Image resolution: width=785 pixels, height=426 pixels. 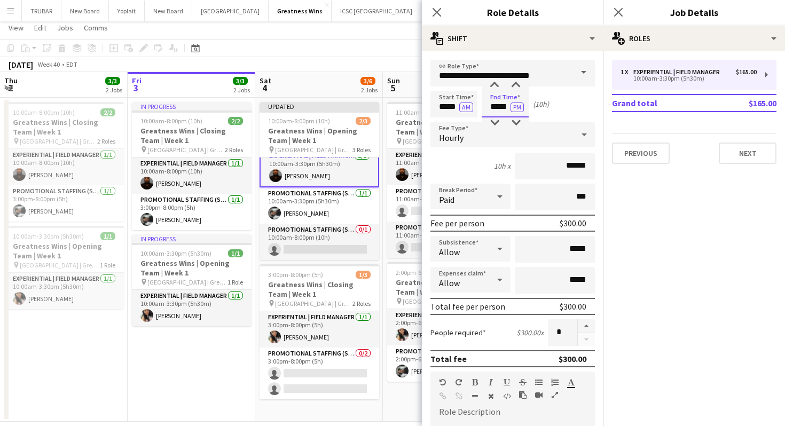 What do you see at coordinates (136, 88) in the screenshot?
I see `span: 3` at bounding box center [136, 88].